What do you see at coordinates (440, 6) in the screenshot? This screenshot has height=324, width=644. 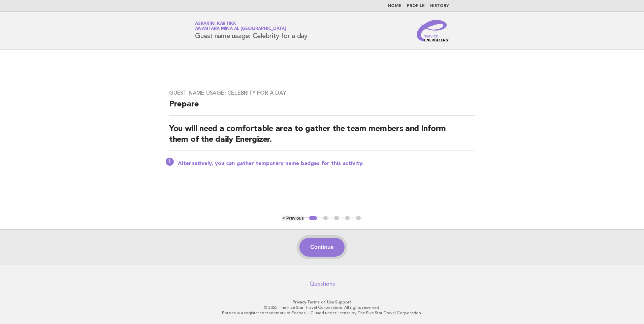 I see `a: History` at bounding box center [440, 6].